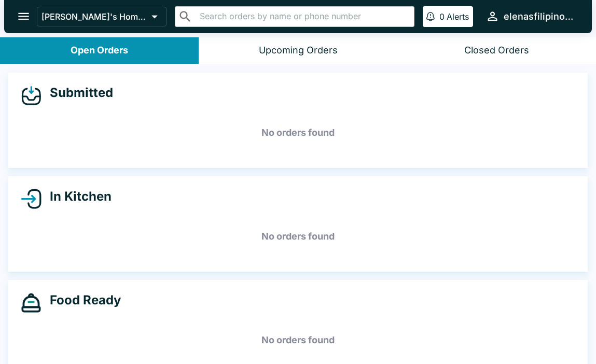 This screenshot has width=596, height=364. What do you see at coordinates (530, 16) in the screenshot?
I see `button: elenasfilipinofoods` at bounding box center [530, 16].